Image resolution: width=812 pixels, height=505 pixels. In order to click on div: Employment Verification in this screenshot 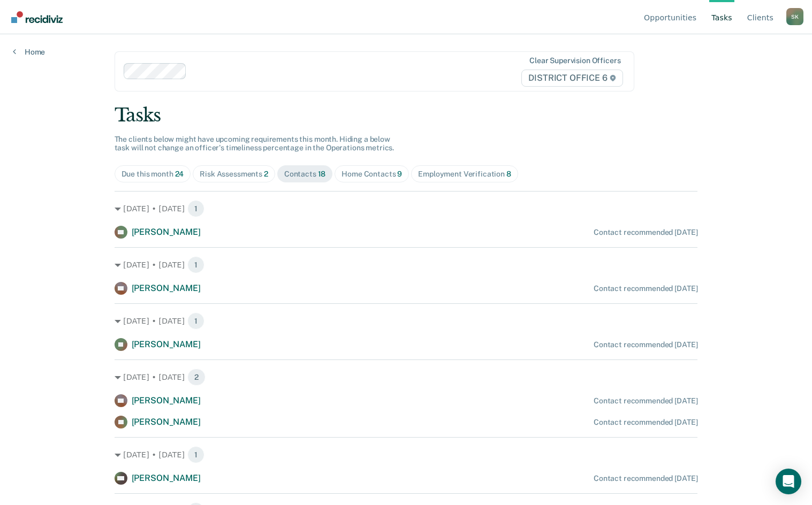, I will do `click(465, 174)`.